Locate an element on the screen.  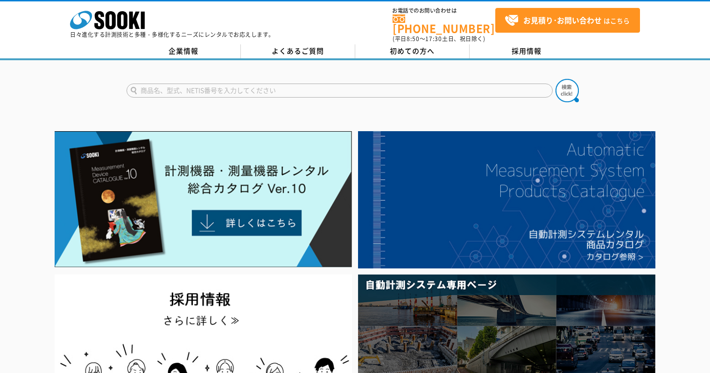
a: お見積り･お問い合わせはこちら is located at coordinates (568, 20).